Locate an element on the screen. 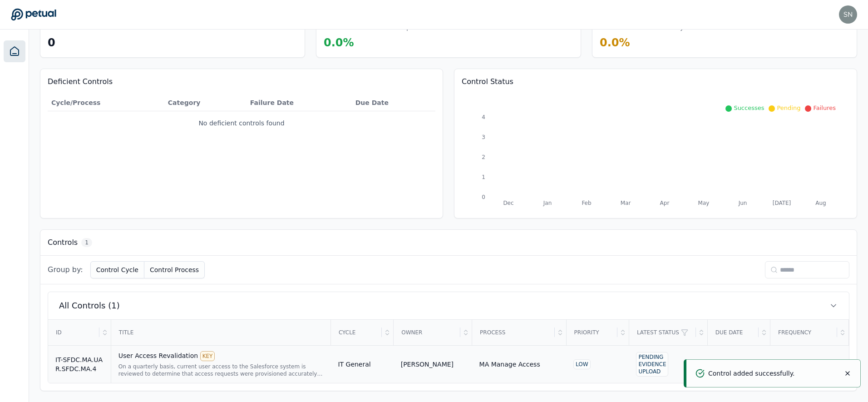 The image size is (868, 402). td: IT General is located at coordinates (362, 364).